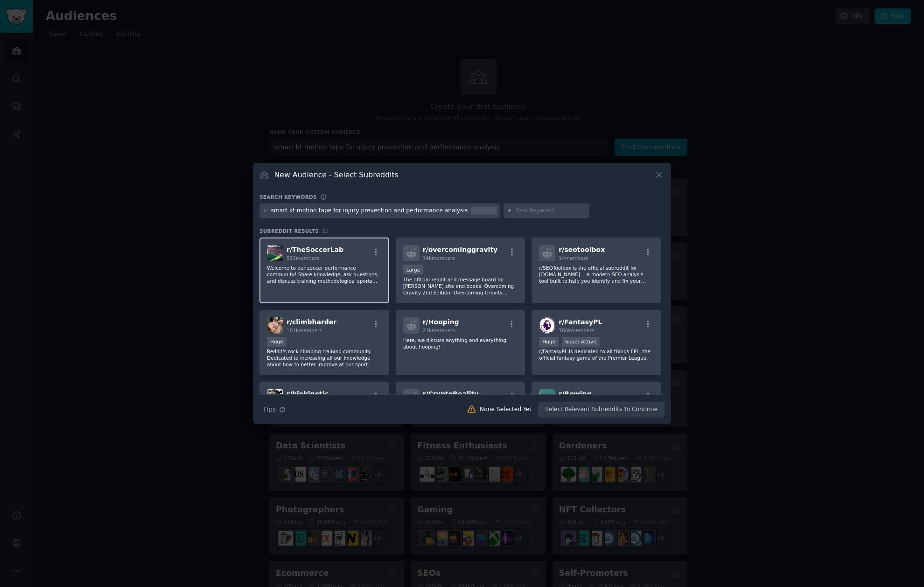 This screenshot has width=924, height=587. What do you see at coordinates (441, 322) in the screenshot?
I see `span: r/ Hooping` at bounding box center [441, 322].